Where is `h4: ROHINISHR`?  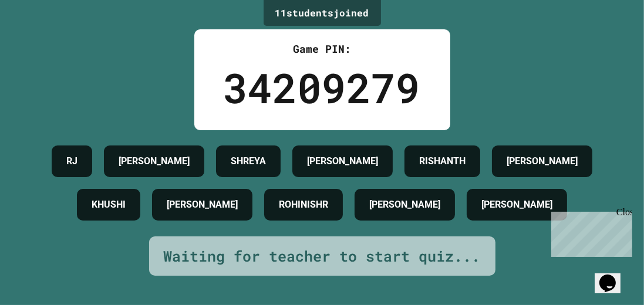 h4: ROHINISHR is located at coordinates (303, 205).